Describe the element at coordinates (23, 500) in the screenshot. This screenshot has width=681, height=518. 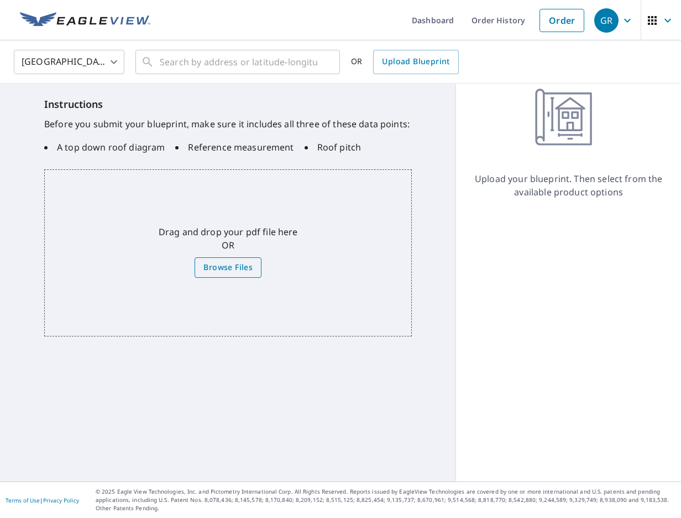
I see `a: Terms of Use` at that location.